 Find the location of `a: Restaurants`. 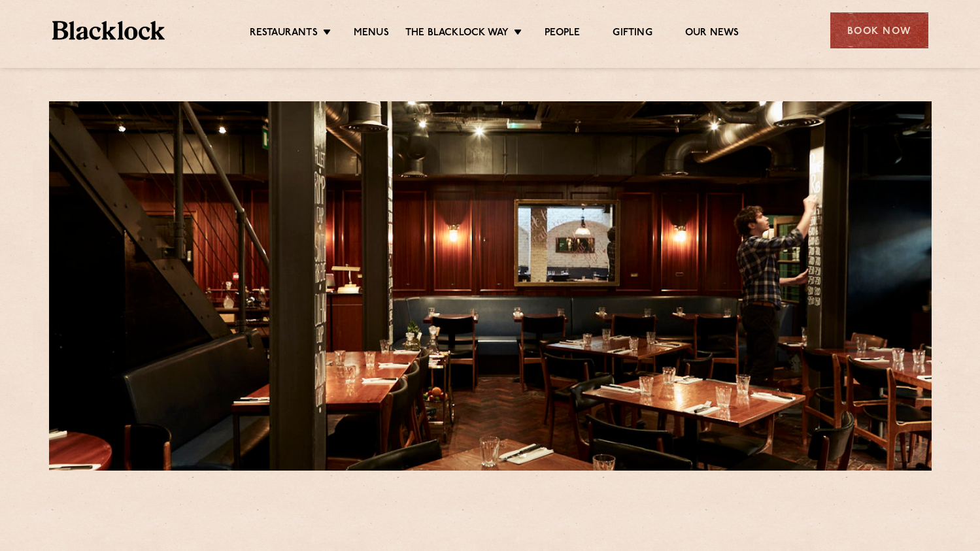

a: Restaurants is located at coordinates (284, 34).